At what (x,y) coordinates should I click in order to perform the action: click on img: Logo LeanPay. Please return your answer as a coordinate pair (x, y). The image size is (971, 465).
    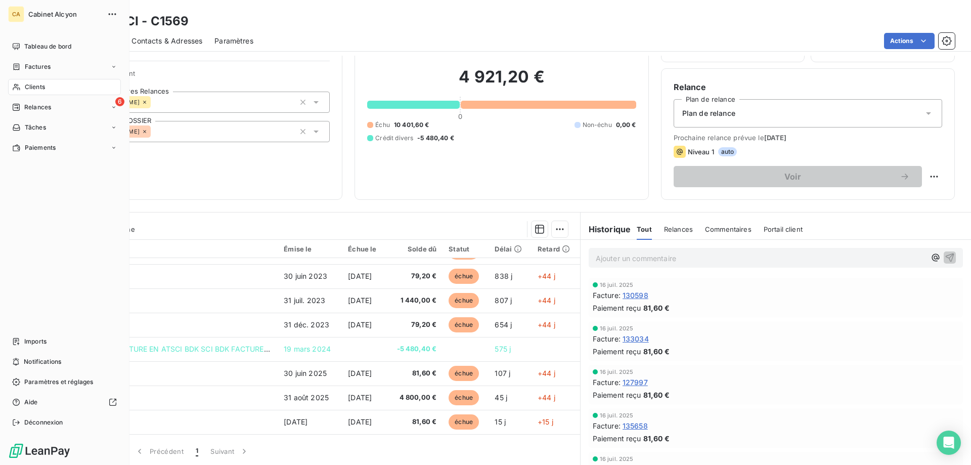
    Looking at the image, I should click on (39, 451).